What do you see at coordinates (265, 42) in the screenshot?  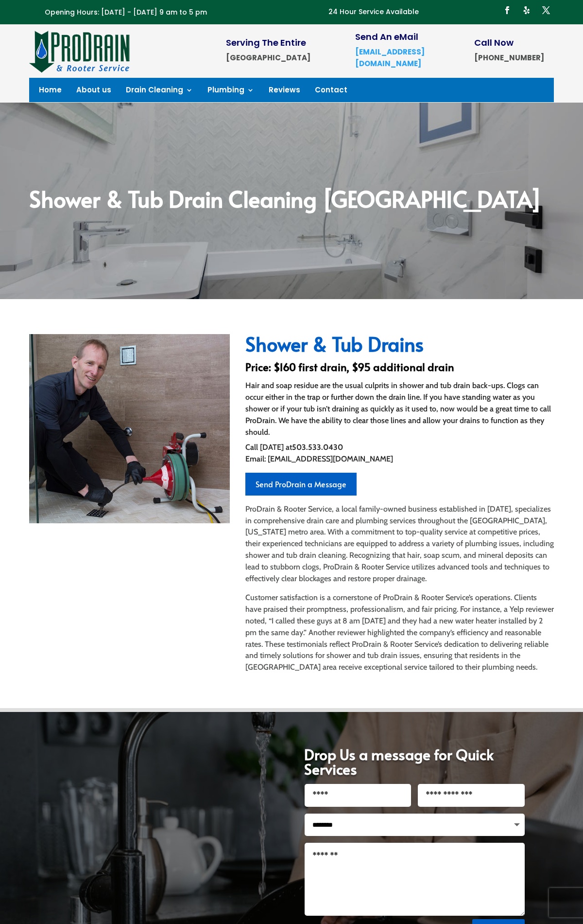 I see `span: Serving The Entire` at bounding box center [265, 42].